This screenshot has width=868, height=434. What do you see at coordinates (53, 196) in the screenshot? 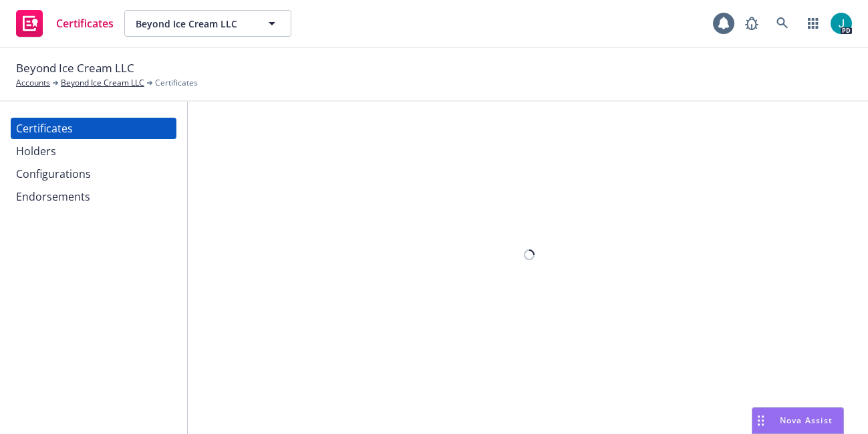
I see `div: Endorsements` at bounding box center [53, 196].